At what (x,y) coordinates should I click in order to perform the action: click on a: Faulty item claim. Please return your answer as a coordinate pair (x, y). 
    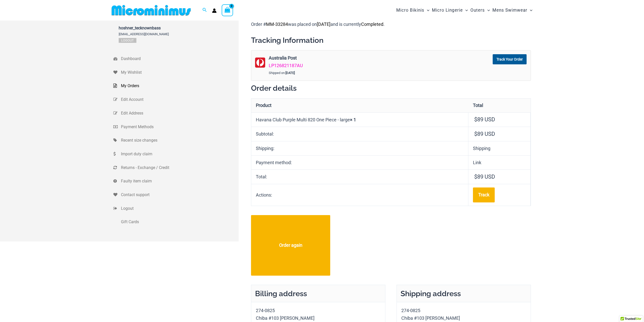
    Looking at the image, I should click on (176, 181).